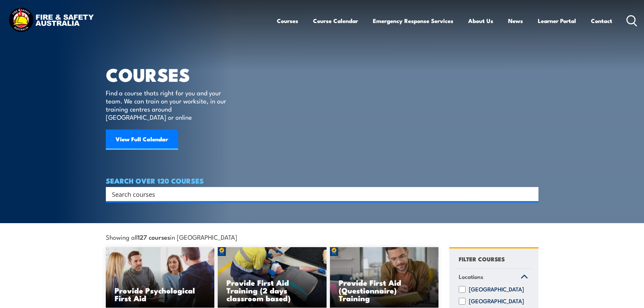 This screenshot has height=308, width=644. What do you see at coordinates (160, 294) in the screenshot?
I see `h3: Provide Psychological First Aid` at bounding box center [160, 294].